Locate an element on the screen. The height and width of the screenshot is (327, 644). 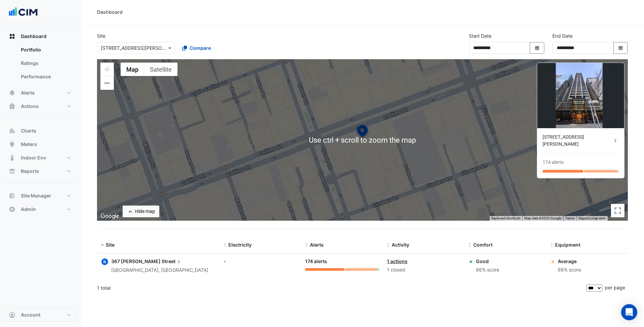
img: 367 Collins Street is located at coordinates (581, 96).